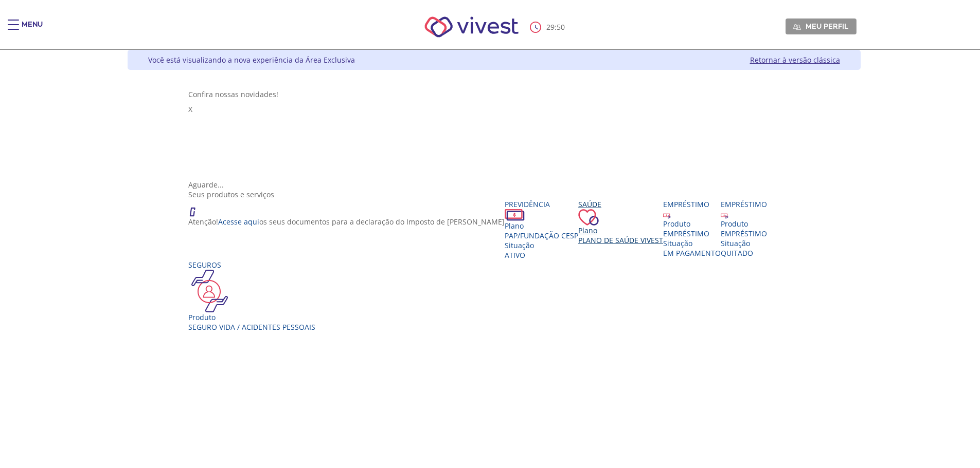 This screenshot has width=980, height=468. Describe the element at coordinates (620, 240) in the screenshot. I see `span: Plano de Saúde VIVEST` at that location.